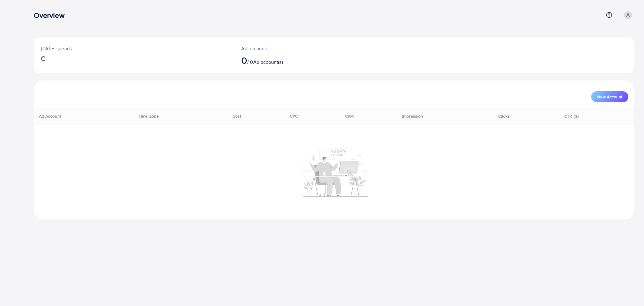 This screenshot has height=306, width=644. I want to click on h3: Overview, so click(51, 15).